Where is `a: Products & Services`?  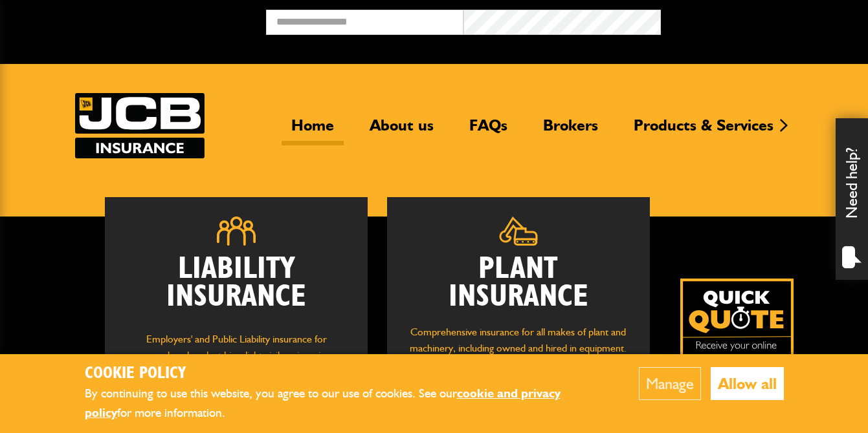 a: Products & Services is located at coordinates (704, 131).